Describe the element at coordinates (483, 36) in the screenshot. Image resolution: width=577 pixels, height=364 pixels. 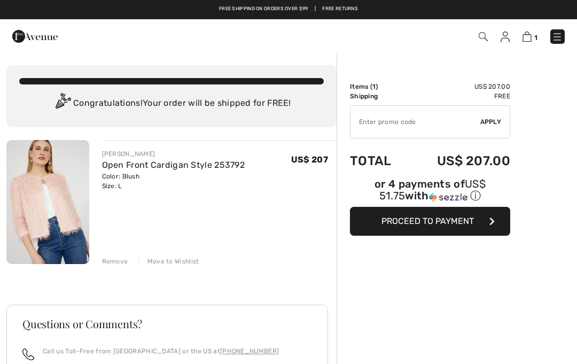
I see `img: Search` at that location.